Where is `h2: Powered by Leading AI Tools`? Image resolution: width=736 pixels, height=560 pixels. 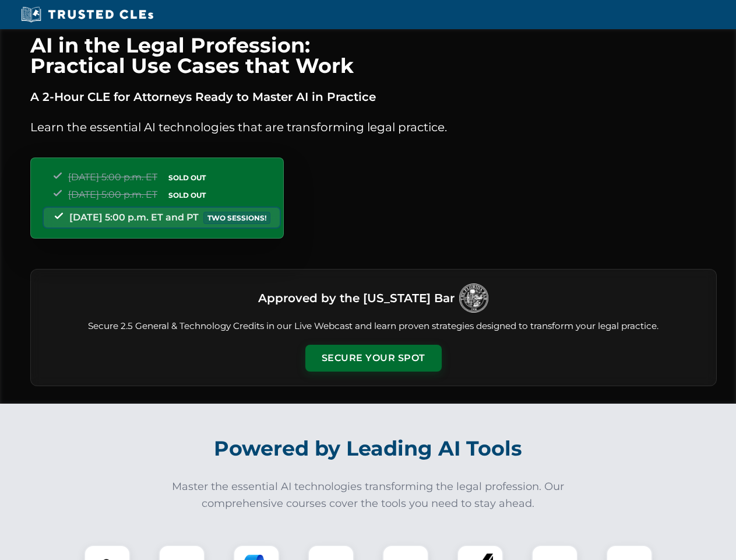 h2: Powered by Leading AI Tools is located at coordinates (368, 448).